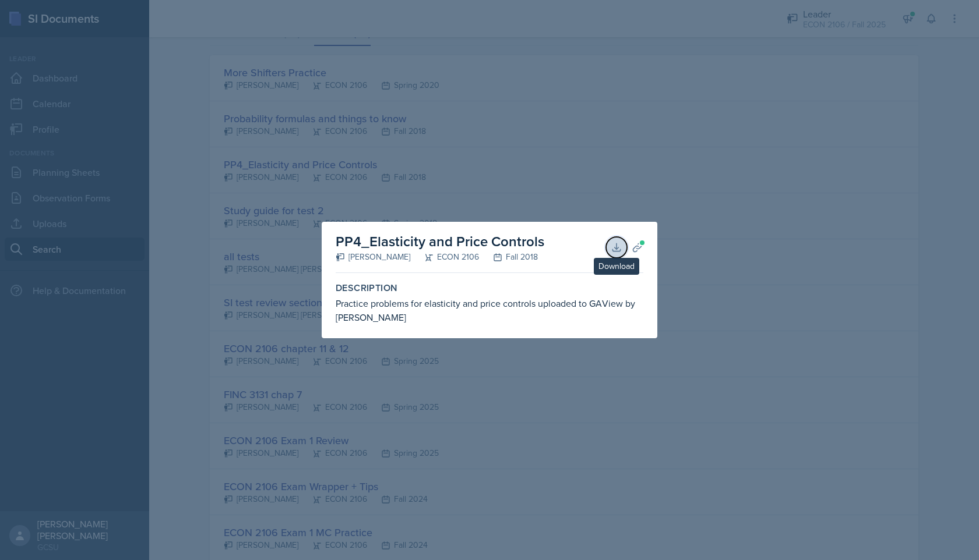 The image size is (979, 560). I want to click on div: ECON 2106, so click(445, 257).